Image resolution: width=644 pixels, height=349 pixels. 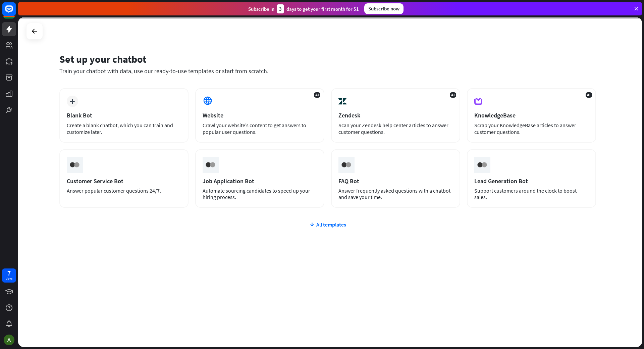 I want to click on div: Subscribe in days to get your first month for $1, so click(x=303, y=9).